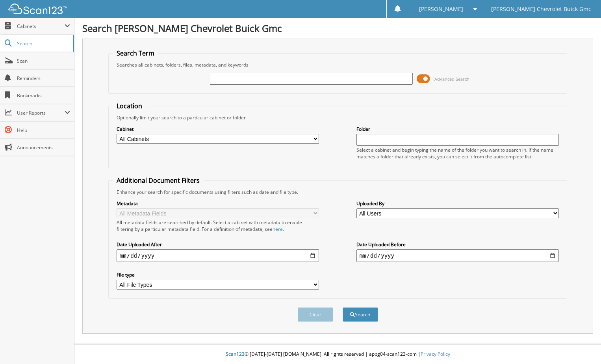 This screenshot has height=364, width=601. Describe the element at coordinates (582, 345) in the screenshot. I see `div: Chat Widget` at that location.